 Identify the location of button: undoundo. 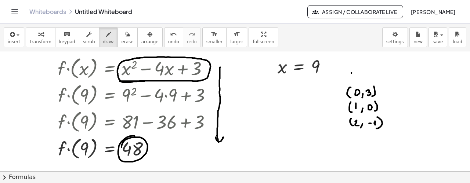
(174, 37).